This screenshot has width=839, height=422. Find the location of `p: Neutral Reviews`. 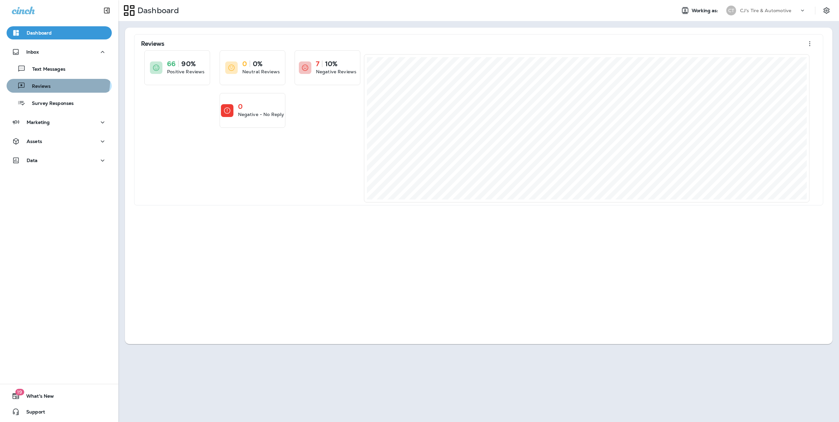

p: Neutral Reviews is located at coordinates (261, 72).